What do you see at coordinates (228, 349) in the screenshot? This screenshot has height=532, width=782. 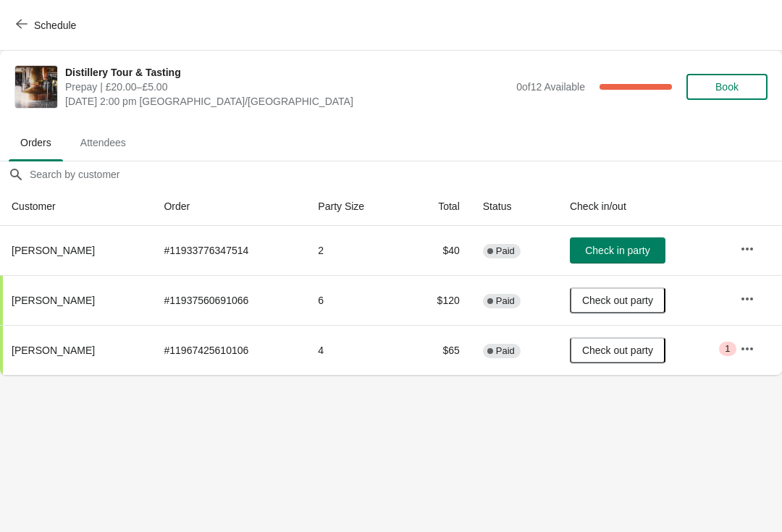 I see `td: # 11967425610106` at bounding box center [228, 349].